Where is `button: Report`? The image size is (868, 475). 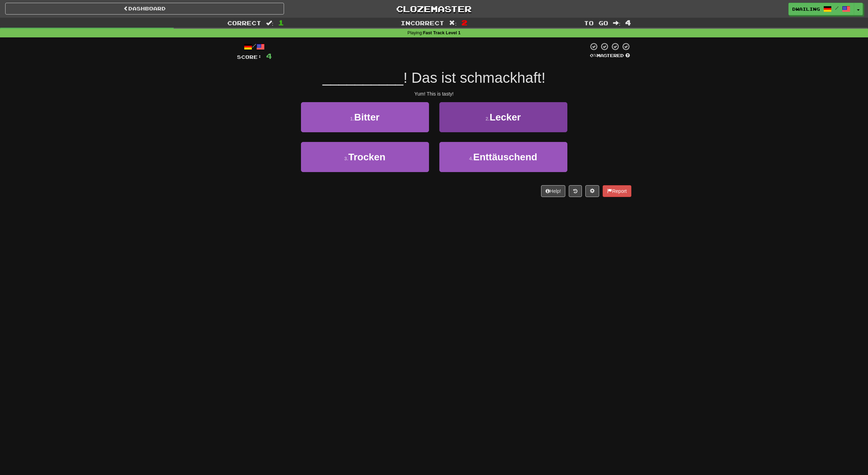
button: Report is located at coordinates (617, 191).